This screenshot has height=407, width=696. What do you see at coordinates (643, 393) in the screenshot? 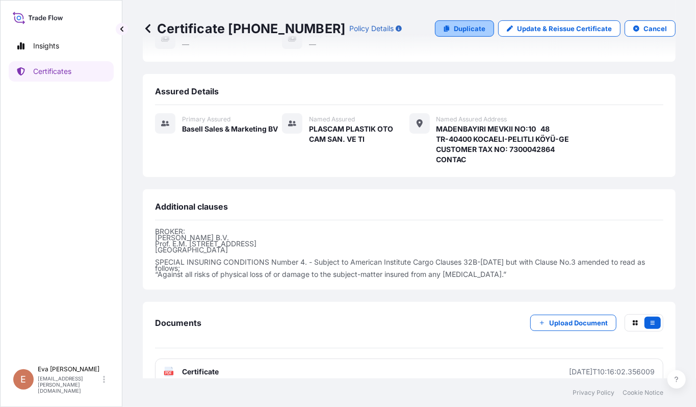
I see `p: Cookie Notice` at bounding box center [643, 393].